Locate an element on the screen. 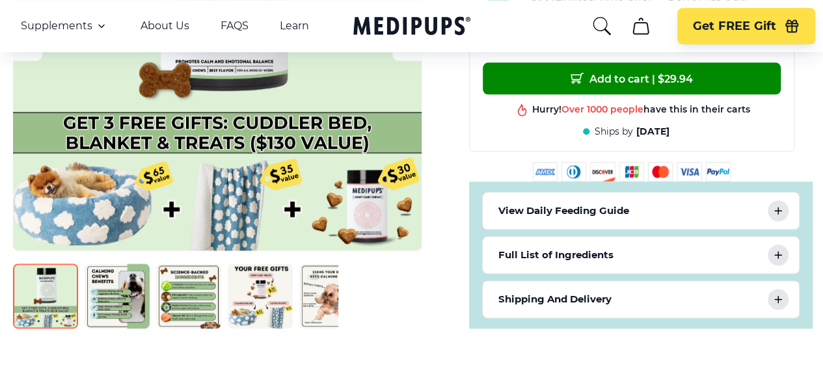 The height and width of the screenshot is (374, 823). p: Full List of Ingredients is located at coordinates (556, 255).